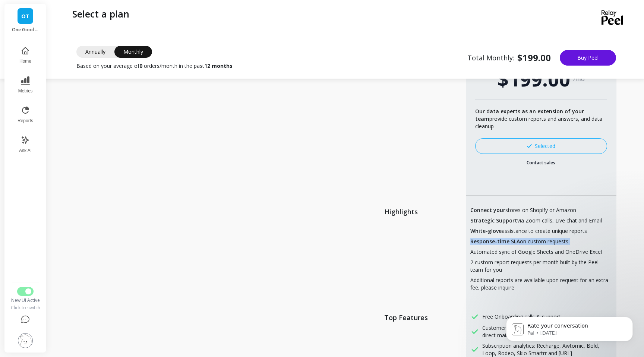 The width and height of the screenshot is (644, 357). I want to click on a: Contact sales, so click(541, 163).